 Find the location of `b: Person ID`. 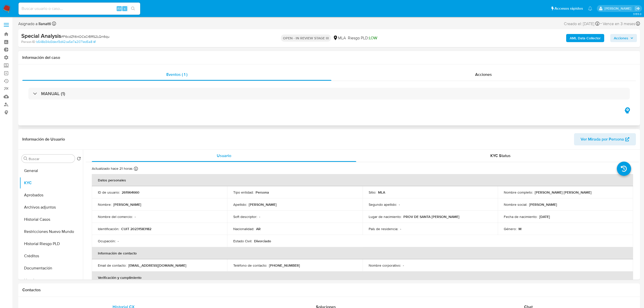

b: Person ID is located at coordinates (28, 42).